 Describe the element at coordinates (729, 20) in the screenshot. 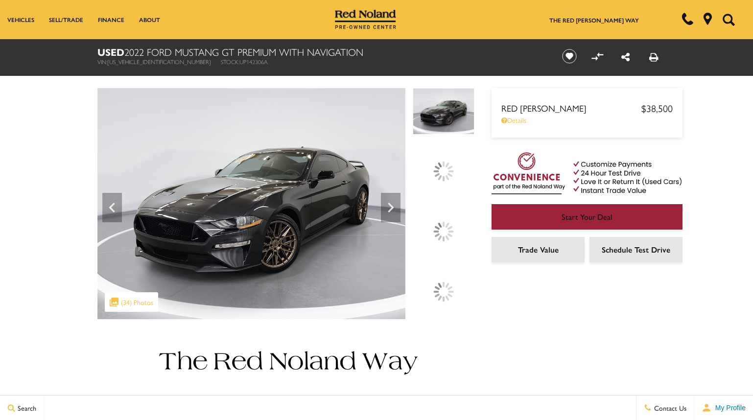

I see `button: Open the search field` at that location.